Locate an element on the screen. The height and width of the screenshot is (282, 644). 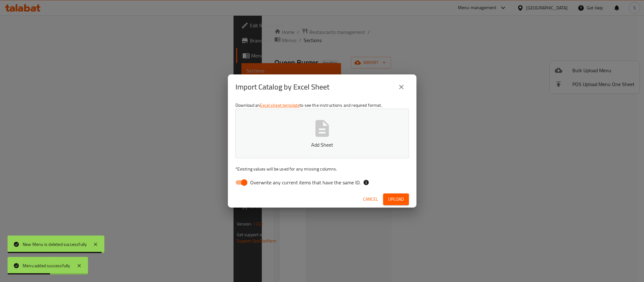
p: Add Sheet is located at coordinates (322, 145).